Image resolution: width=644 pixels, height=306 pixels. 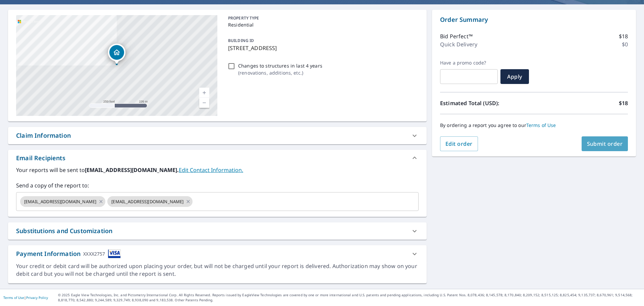 I want to click on label: Have a promo code?, so click(x=469, y=63).